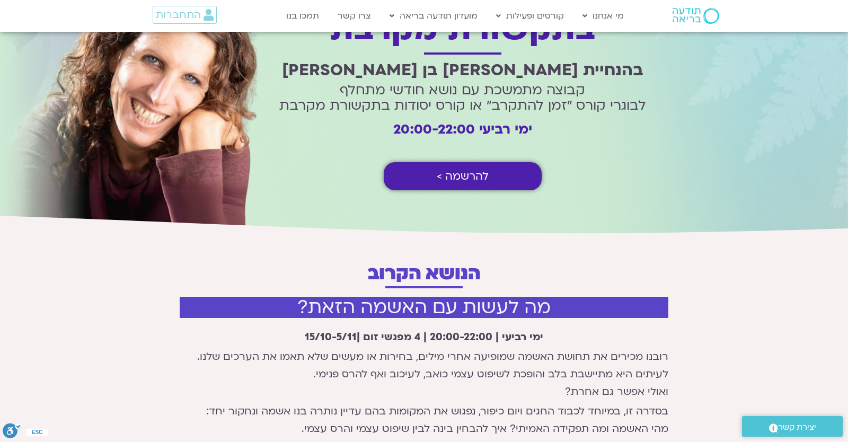 This screenshot has height=442, width=848. What do you see at coordinates (463, 98) in the screenshot?
I see `h2: קבוצה מתמשכת עם נושא חודשי מתחלף לבוגרי קורס ״זמן להתקרב״ או קורס יסודות בתקשורת מקרבת` at bounding box center [463, 98].